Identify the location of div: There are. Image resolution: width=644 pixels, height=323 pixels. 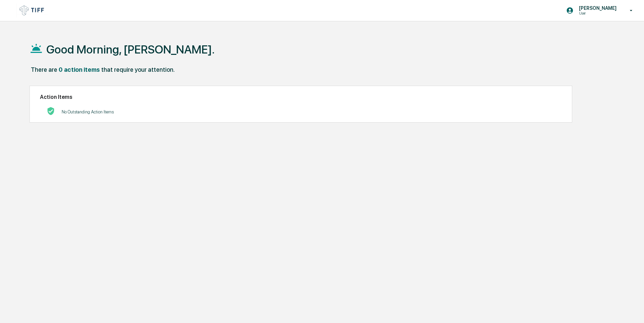
(44, 70).